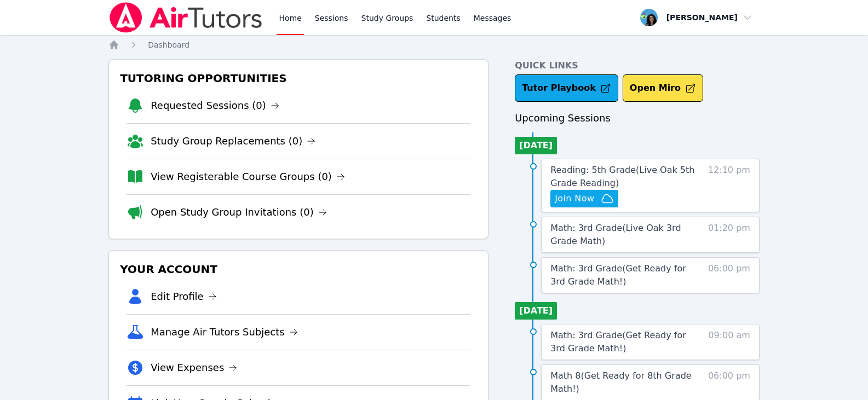 The height and width of the screenshot is (400, 868). What do you see at coordinates (233, 141) in the screenshot?
I see `a: Study Group Replacements (0)` at bounding box center [233, 141].